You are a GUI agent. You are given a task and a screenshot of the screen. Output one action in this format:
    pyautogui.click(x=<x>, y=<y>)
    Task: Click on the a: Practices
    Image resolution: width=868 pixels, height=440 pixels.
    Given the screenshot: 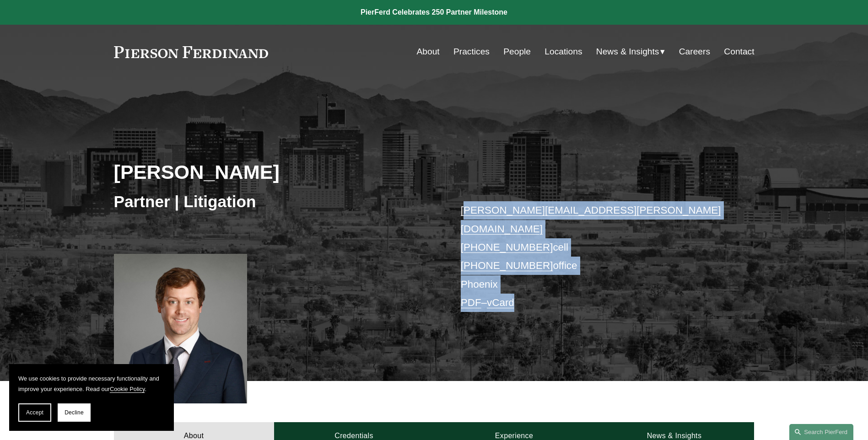 What is the action you would take?
    pyautogui.click(x=471, y=52)
    